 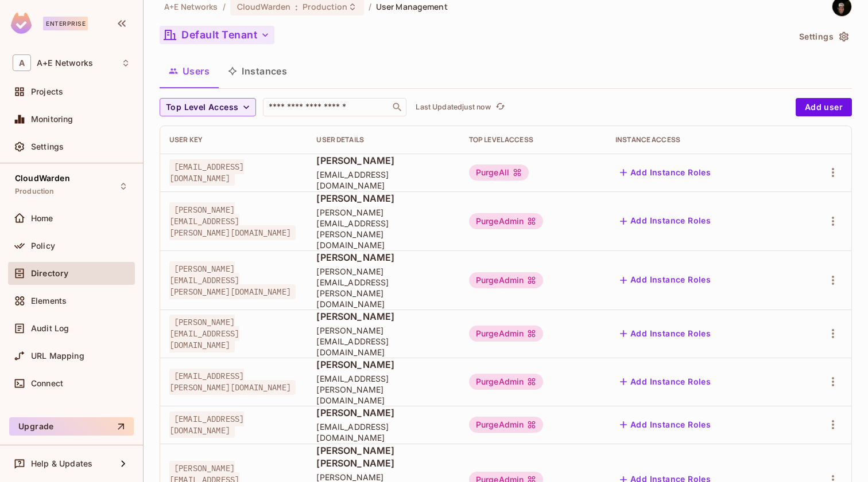 What do you see at coordinates (50, 329) in the screenshot?
I see `span: Audit Log` at bounding box center [50, 329].